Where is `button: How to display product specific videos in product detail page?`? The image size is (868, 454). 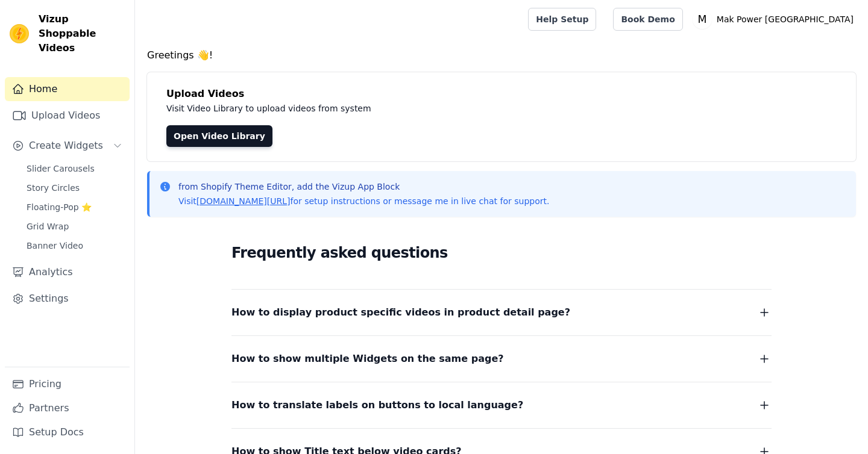
button: How to display product specific videos in product detail page? is located at coordinates (502, 312).